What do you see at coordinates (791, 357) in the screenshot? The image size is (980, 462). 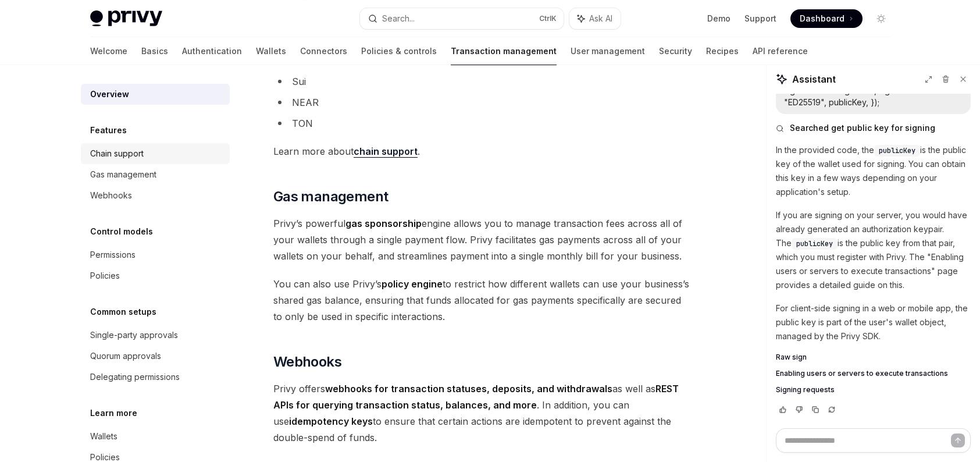 I see `span: Raw sign` at bounding box center [791, 357].